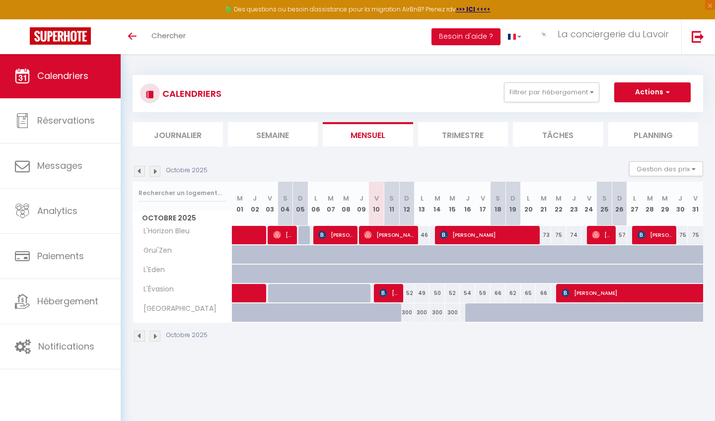  I want to click on th: 11, so click(391, 204).